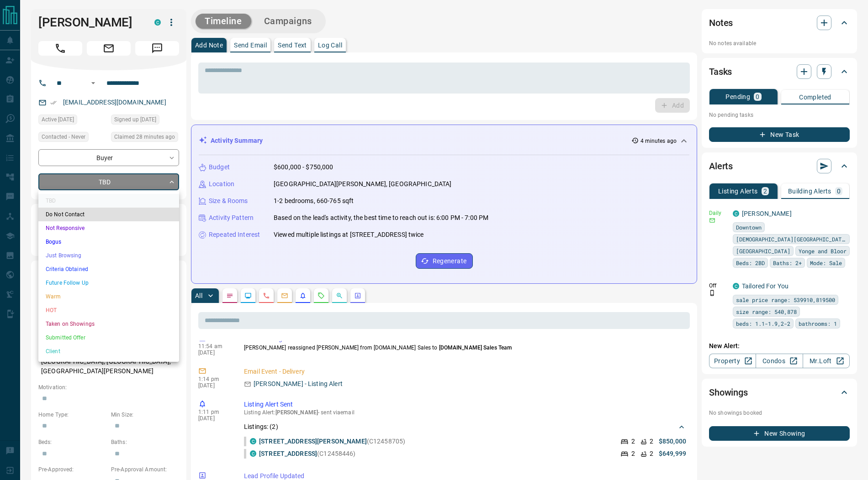  Describe the element at coordinates (109, 338) in the screenshot. I see `li: Submitted Offer` at that location.